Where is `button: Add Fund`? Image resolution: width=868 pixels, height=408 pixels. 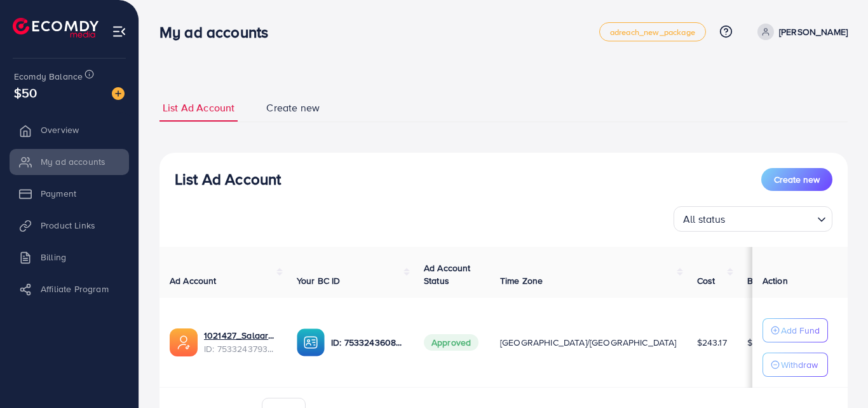 button: Add Fund is located at coordinates (795, 330).